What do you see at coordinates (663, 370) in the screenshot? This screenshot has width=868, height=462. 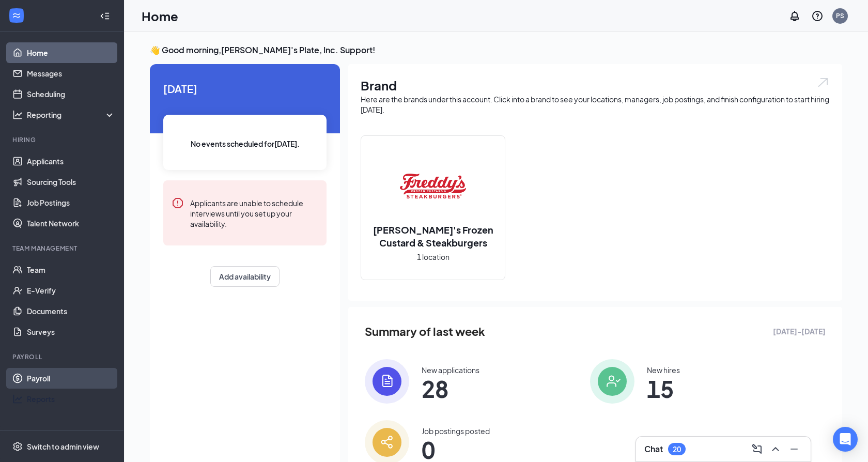 I see `div: New hires` at bounding box center [663, 370].